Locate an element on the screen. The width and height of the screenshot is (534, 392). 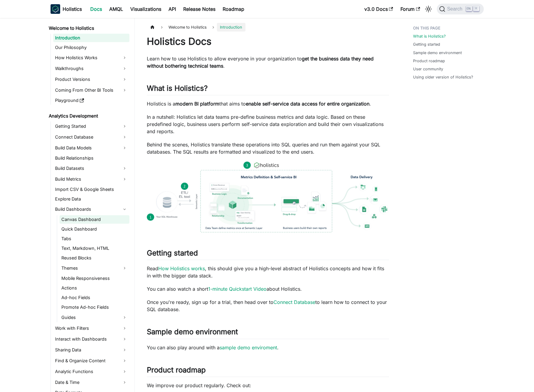
a: Walkthroughs is located at coordinates (91, 69).